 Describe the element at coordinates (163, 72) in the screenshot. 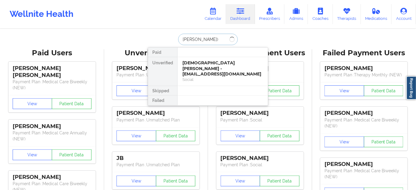

I see `div: Unverified` at that location.